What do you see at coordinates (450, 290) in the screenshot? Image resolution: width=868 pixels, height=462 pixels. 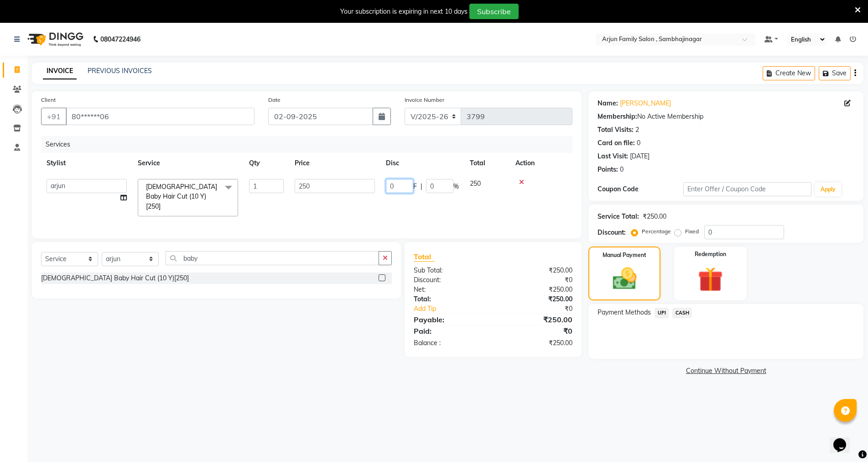 I see `div: Net:` at bounding box center [450, 290].